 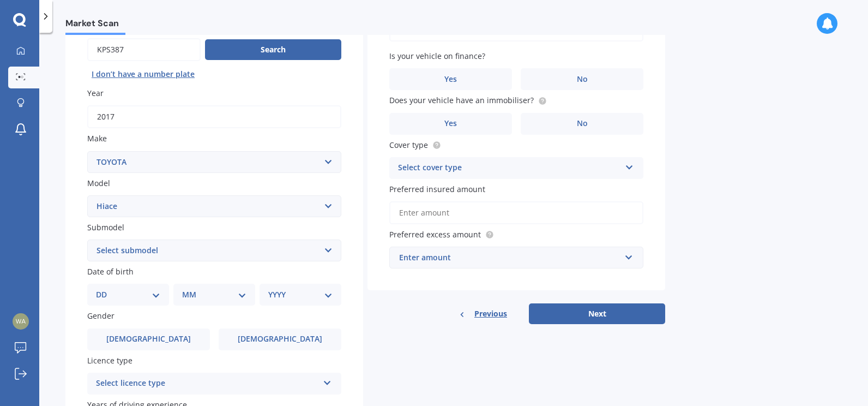 I want to click on div: Enter amount, so click(x=510, y=257).